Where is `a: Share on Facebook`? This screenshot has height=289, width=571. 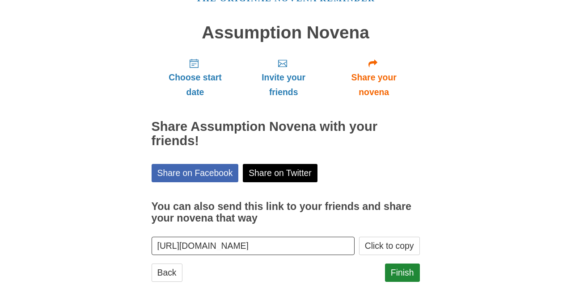 a: Share on Facebook is located at coordinates (195, 173).